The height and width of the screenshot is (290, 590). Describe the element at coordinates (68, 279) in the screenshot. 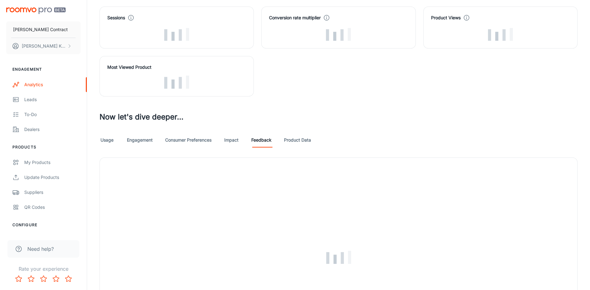

I see `button: Rate 5 star` at that location.